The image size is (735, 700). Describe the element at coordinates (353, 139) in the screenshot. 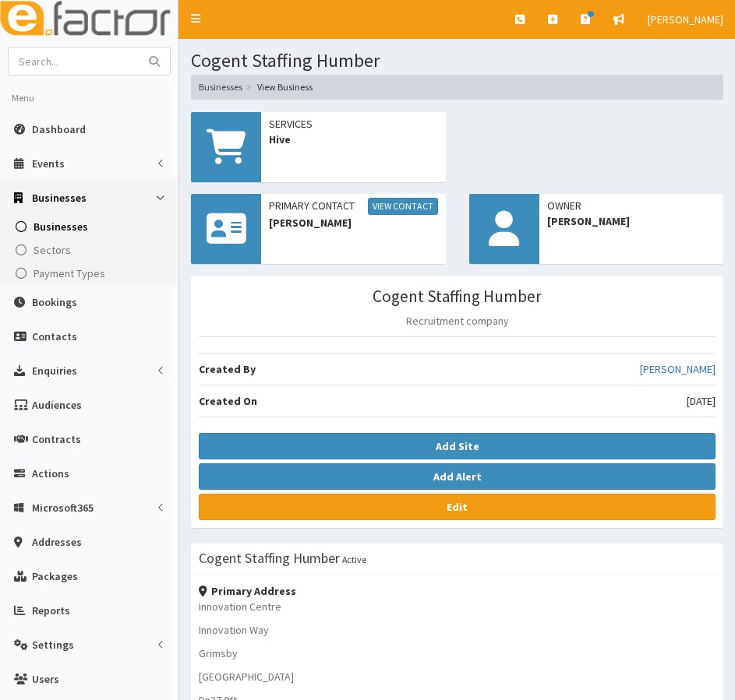

I see `span: Hive` at that location.